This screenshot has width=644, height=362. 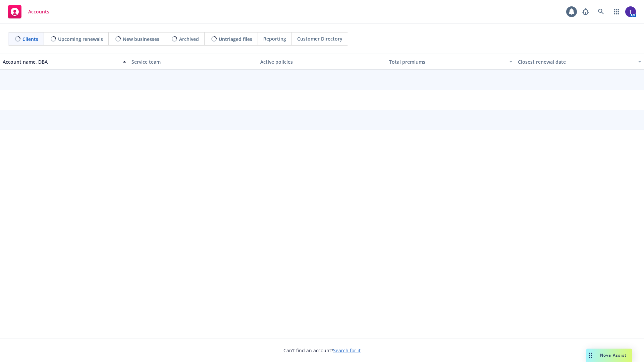 What do you see at coordinates (28, 12) in the screenshot?
I see `a: Accounts` at bounding box center [28, 12].